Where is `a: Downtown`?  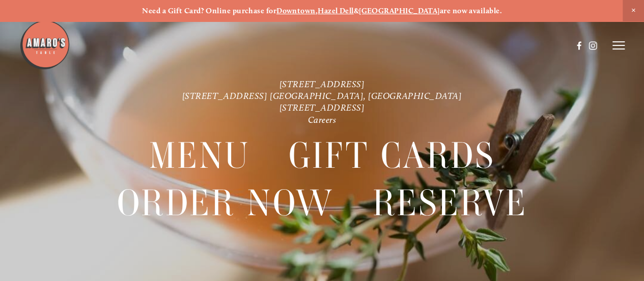 a: Downtown is located at coordinates (296, 11).